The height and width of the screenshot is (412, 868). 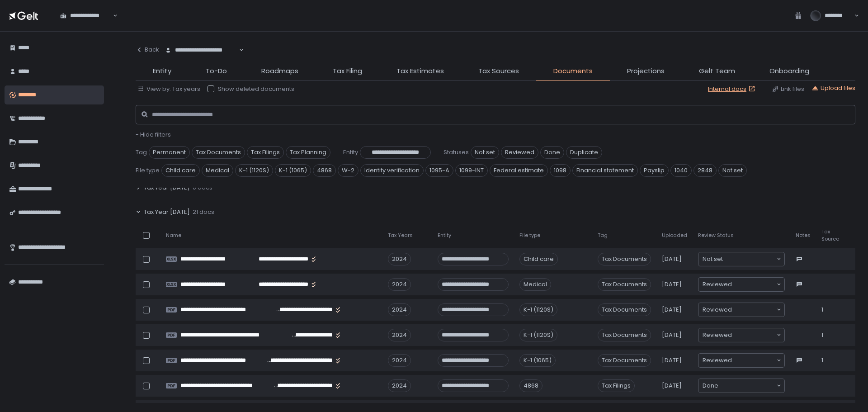 I want to click on span: 0 docs, so click(x=203, y=188).